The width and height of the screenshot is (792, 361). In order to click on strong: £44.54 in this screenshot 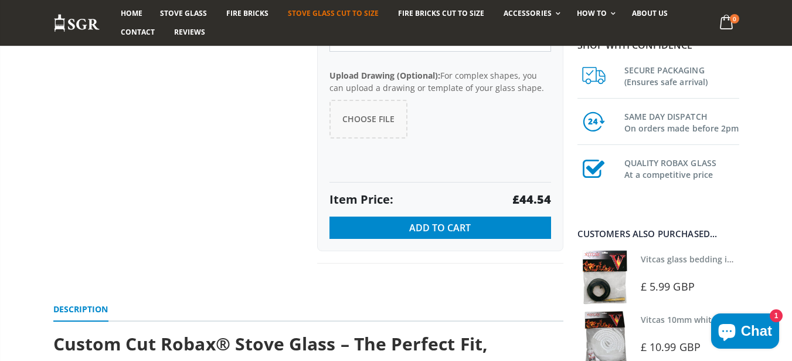, I will do `click(532, 199)`.